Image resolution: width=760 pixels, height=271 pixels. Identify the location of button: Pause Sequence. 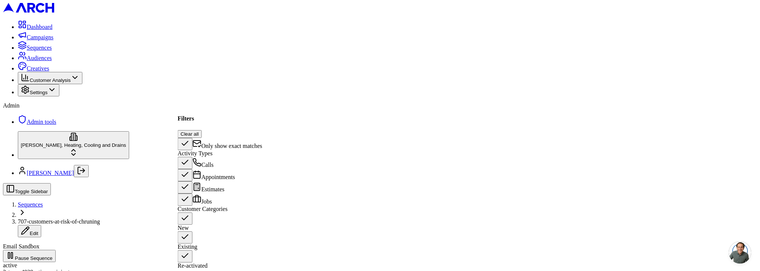
(29, 256).